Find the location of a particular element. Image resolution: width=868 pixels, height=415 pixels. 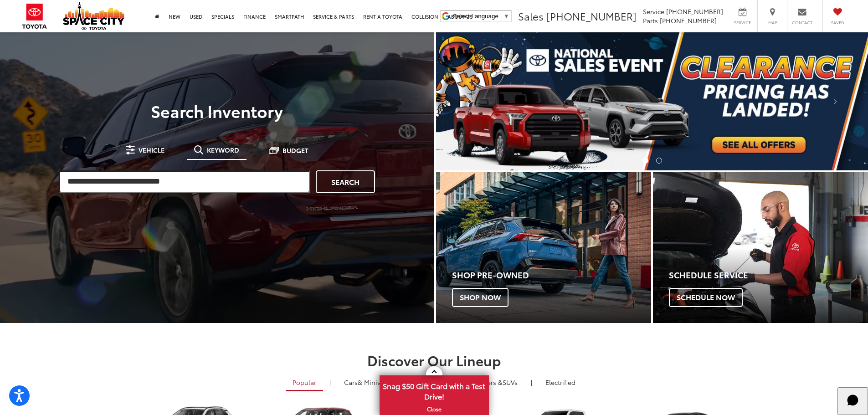

h4: Shop Pre-Owned is located at coordinates (551, 275).